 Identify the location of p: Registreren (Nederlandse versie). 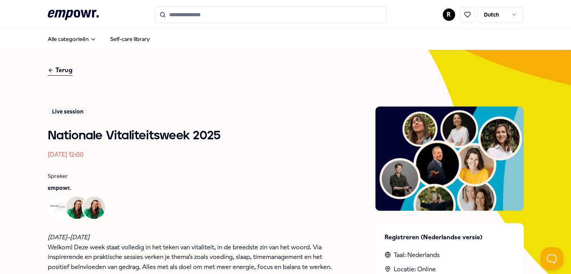
(449, 237).